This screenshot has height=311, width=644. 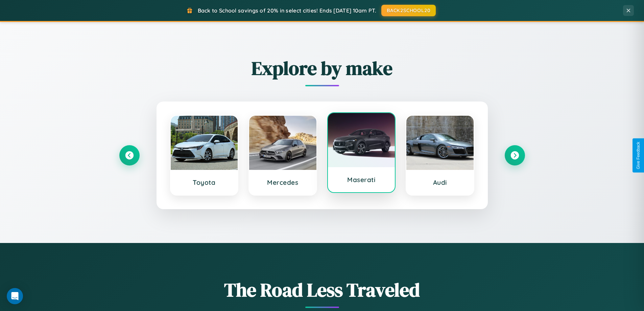 What do you see at coordinates (15, 296) in the screenshot?
I see `div: Open Intercom Messenger` at bounding box center [15, 296].